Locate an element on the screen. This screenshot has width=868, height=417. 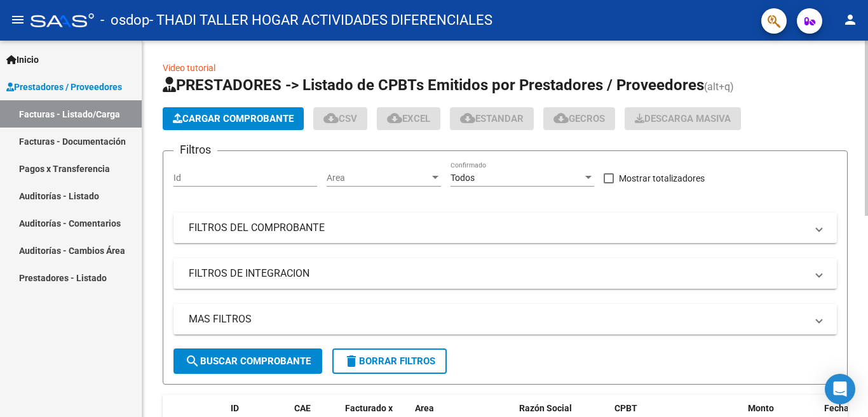
mat-icon: person is located at coordinates (850, 20).